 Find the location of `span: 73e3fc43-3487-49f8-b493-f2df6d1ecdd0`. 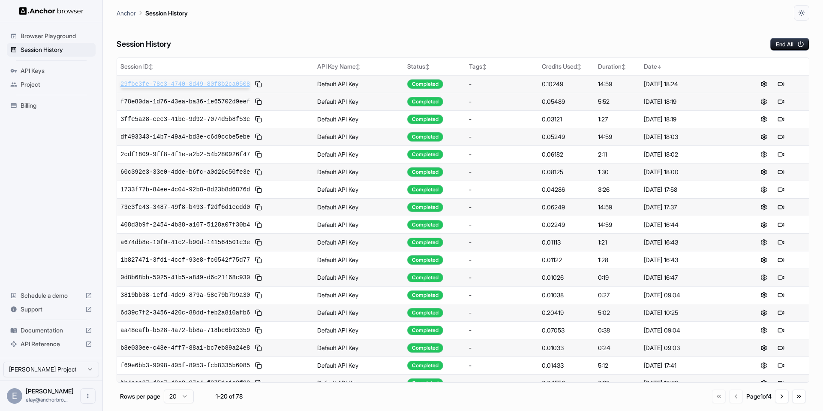

span: 73e3fc43-3487-49f8-b493-f2df6d1ecdd0 is located at coordinates (185, 207).